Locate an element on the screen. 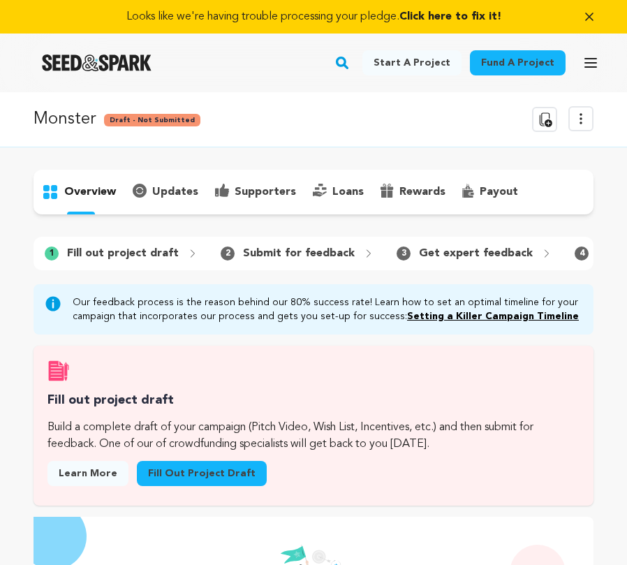 This screenshot has width=627, height=565. button: overview is located at coordinates (79, 192).